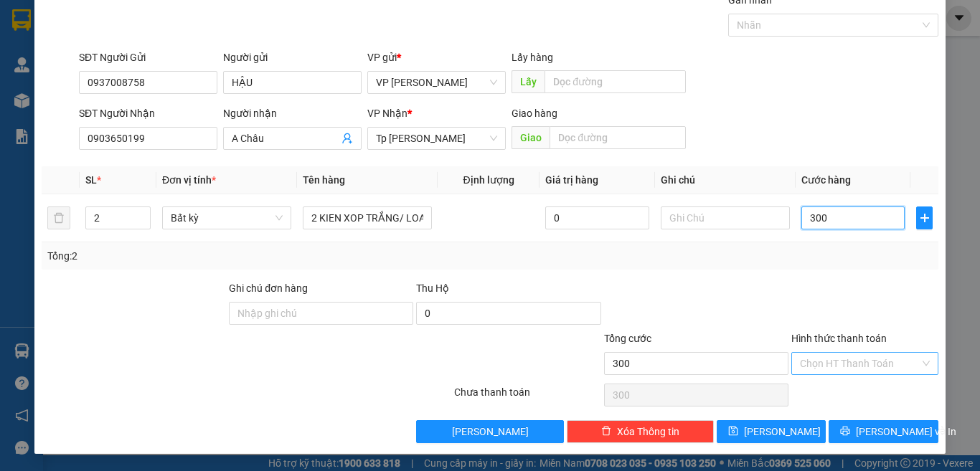  What do you see at coordinates (532, 57) in the screenshot?
I see `span: Lấy hàng` at bounding box center [532, 57].